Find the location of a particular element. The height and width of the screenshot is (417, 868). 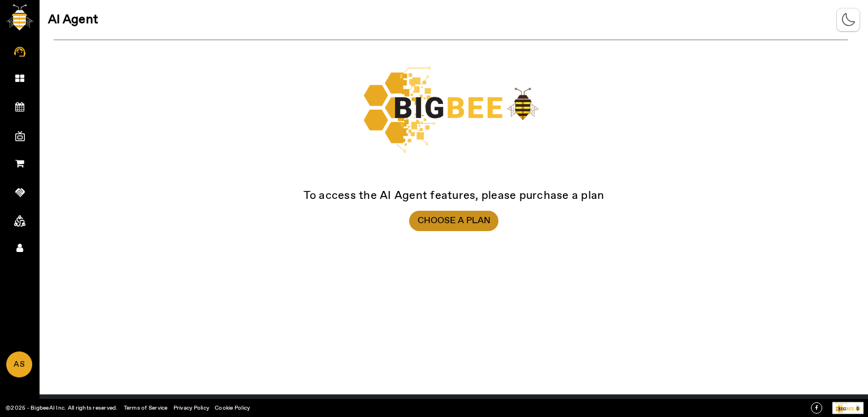

a: Terms of Service is located at coordinates (146, 407).